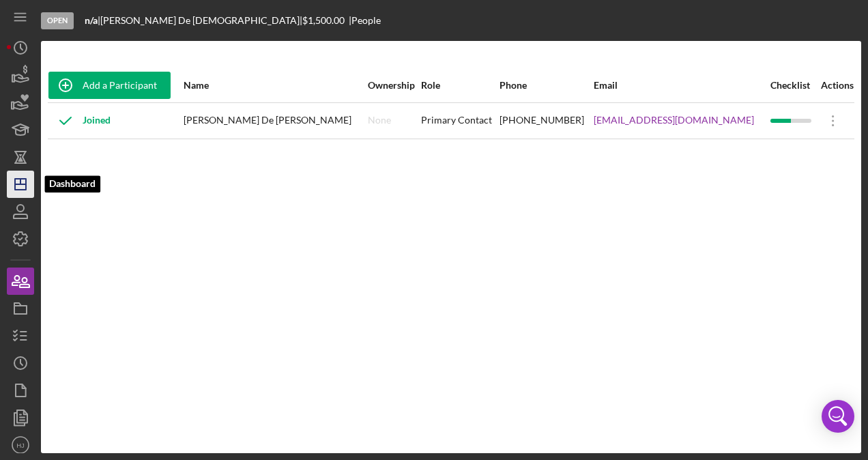  I want to click on div: Open Intercom Messenger, so click(838, 416).